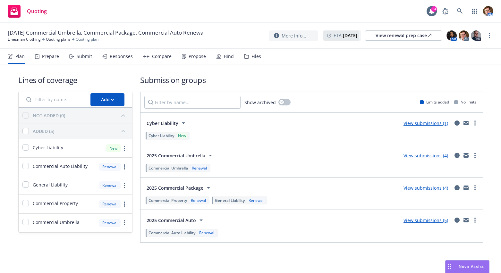 The width and height of the screenshot is (501, 273). I want to click on a: Search, so click(460, 11).